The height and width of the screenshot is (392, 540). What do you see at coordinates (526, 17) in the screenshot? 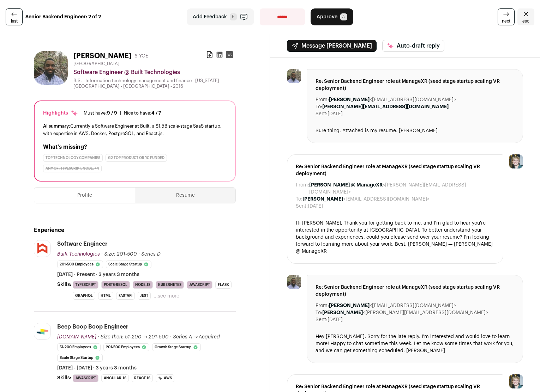
I see `a: Close` at bounding box center [526, 17].